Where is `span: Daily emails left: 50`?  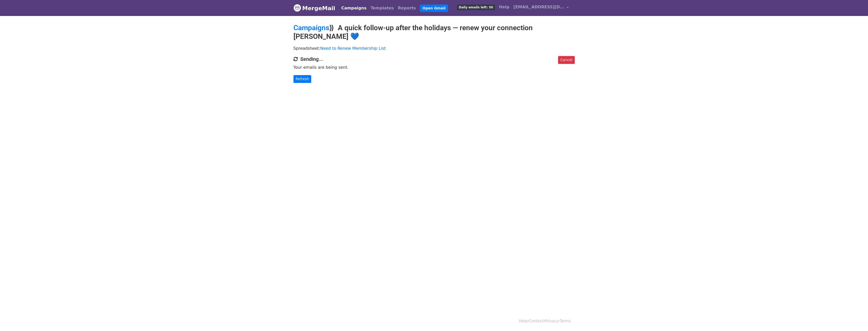
span: Daily emails left: 50 is located at coordinates (476, 7).